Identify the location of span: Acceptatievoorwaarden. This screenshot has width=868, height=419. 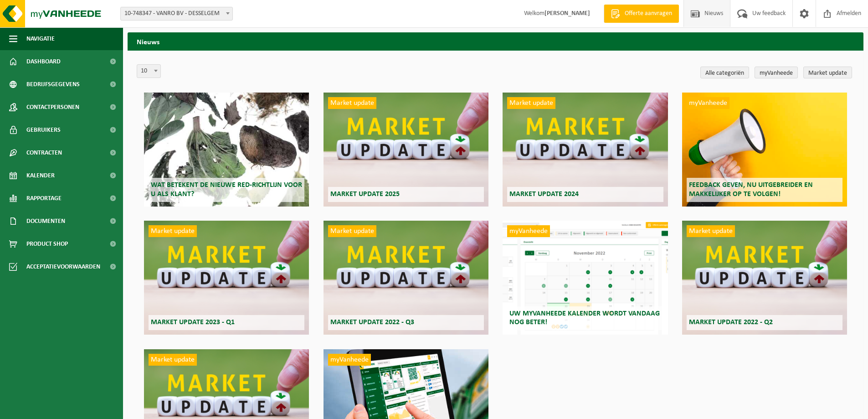
(63, 267).